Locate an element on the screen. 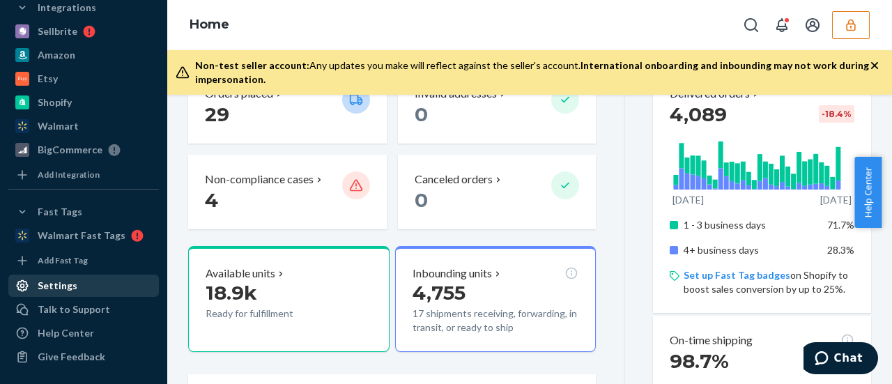  p: On-time shipping is located at coordinates (711, 340).